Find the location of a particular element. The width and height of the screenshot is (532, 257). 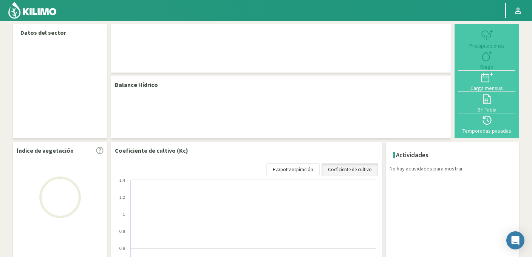

button: Carga mensual is located at coordinates (486, 81).